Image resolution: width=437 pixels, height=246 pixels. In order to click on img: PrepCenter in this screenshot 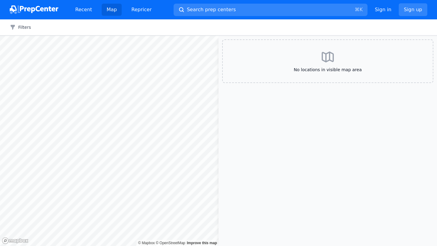, I will do `click(34, 10)`.